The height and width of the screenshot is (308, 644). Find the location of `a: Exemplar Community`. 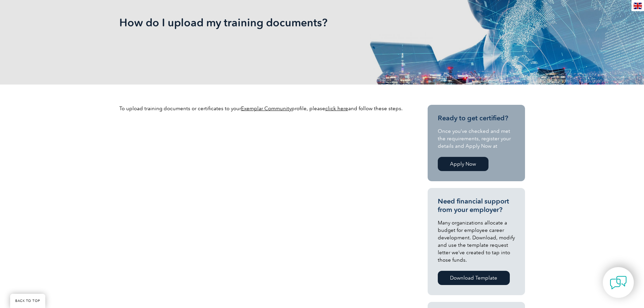

a: Exemplar Community is located at coordinates (266, 109).